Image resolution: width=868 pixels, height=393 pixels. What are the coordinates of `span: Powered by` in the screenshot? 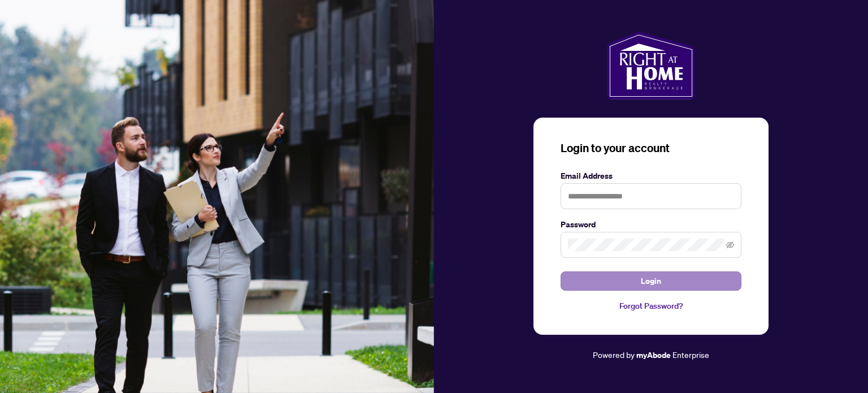 It's located at (614, 355).